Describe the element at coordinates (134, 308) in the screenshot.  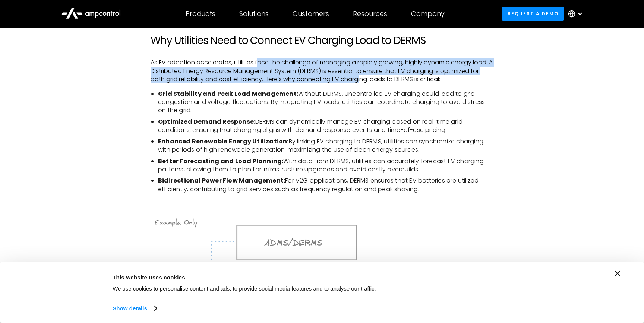
I see `a: Show details` at that location.